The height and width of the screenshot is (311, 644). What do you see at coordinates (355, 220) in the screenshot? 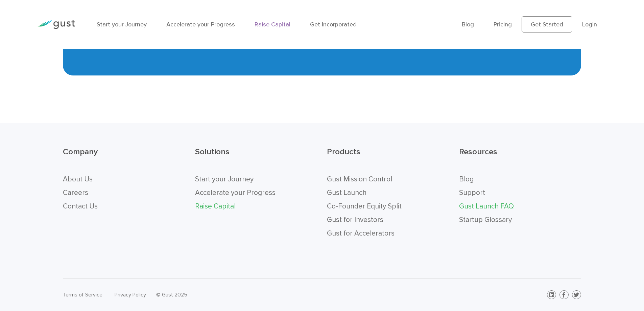
I see `a: Gust for Investors` at bounding box center [355, 220].